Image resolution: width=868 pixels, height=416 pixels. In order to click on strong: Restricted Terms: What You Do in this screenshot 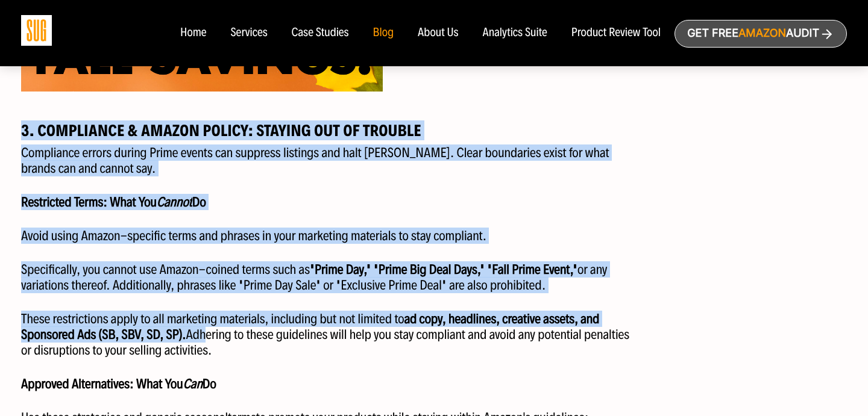, I will do `click(114, 201)`.